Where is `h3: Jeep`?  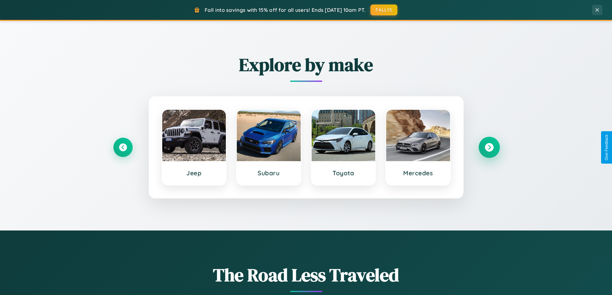
h3: Jeep is located at coordinates (194, 173).